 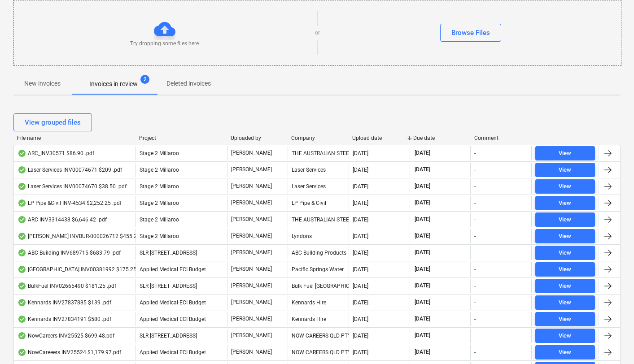 I want to click on p: Try dropping some files here, so click(x=164, y=44).